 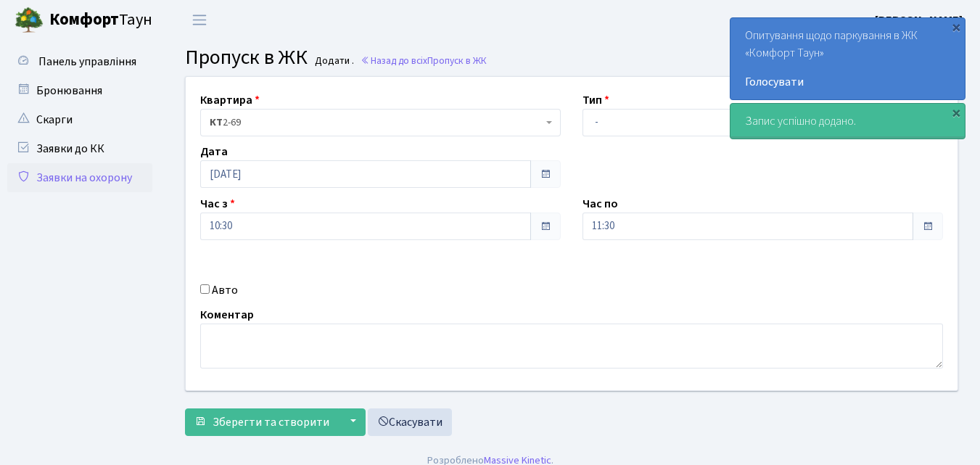 What do you see at coordinates (847, 121) in the screenshot?
I see `div: Запис успішно додано.` at bounding box center [847, 121].